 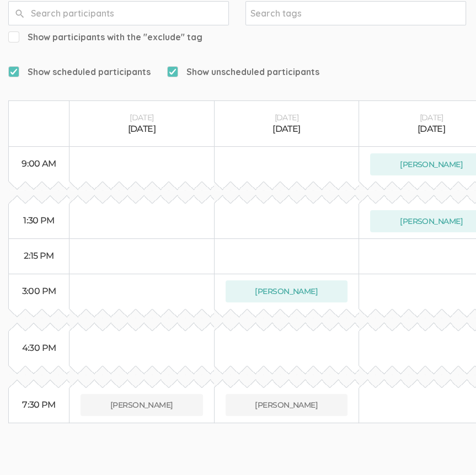 What do you see at coordinates (105, 37) in the screenshot?
I see `span: Show participants with the "exclude" tag` at bounding box center [105, 37].